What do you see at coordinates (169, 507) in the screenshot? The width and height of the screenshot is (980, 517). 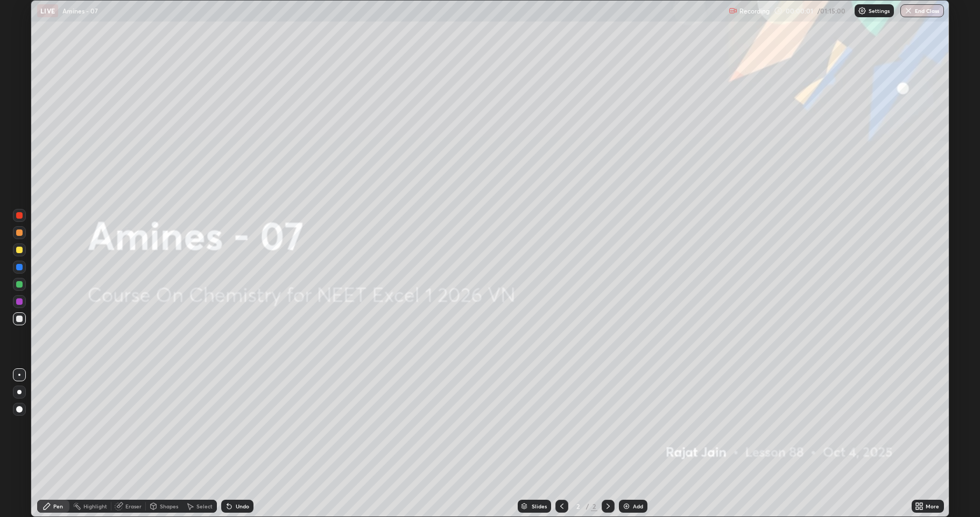 I see `div: Shapes` at bounding box center [169, 507].